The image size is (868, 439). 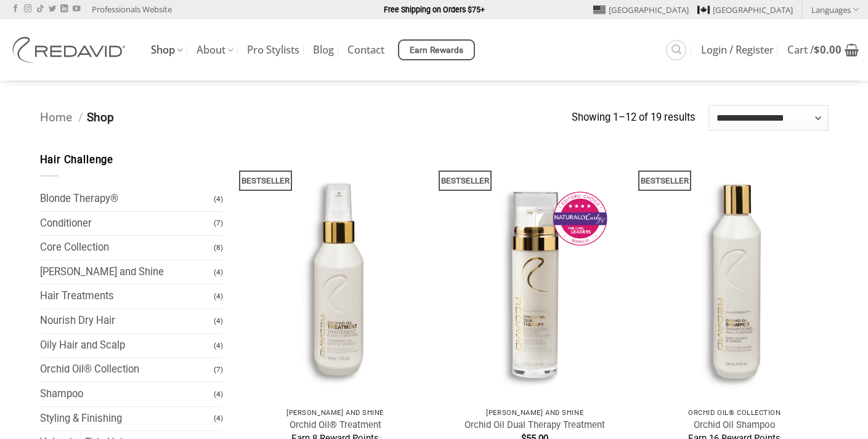 I want to click on a: Hair Treatments, so click(x=127, y=296).